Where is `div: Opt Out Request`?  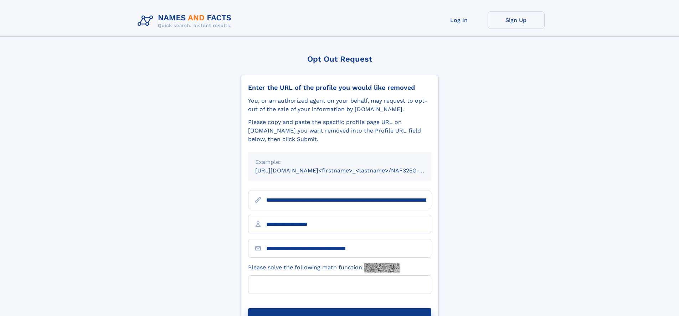 div: Opt Out Request is located at coordinates (340, 59).